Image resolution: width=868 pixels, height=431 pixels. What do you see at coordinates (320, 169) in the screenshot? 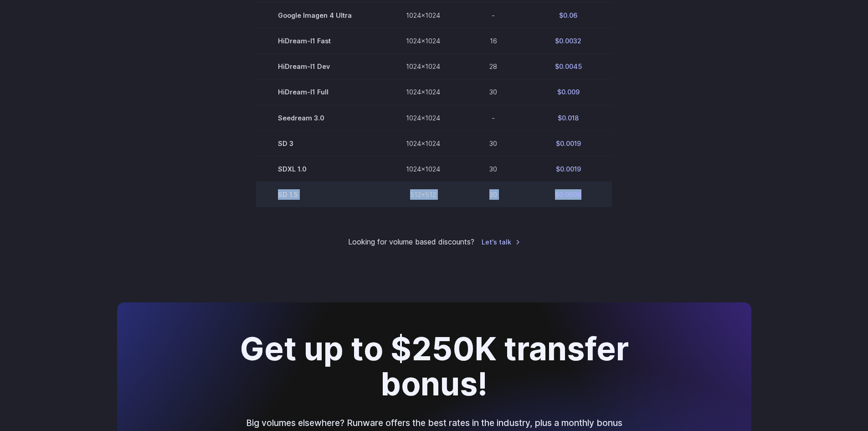
I see `td: SDXL 1.0` at bounding box center [320, 169].